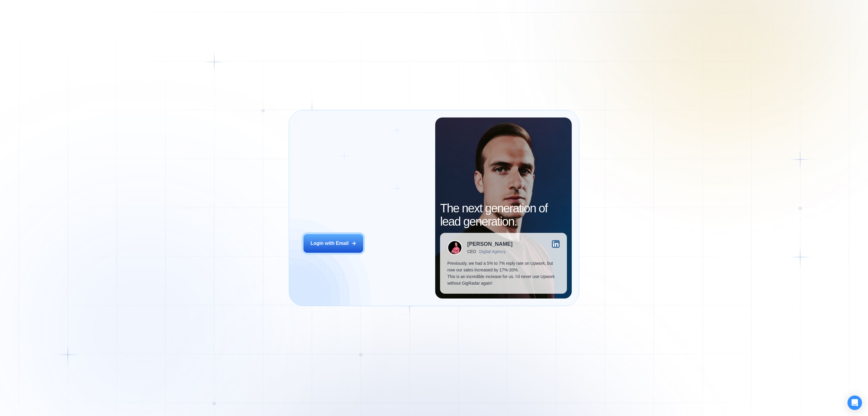 The height and width of the screenshot is (416, 868). Describe the element at coordinates (493, 251) in the screenshot. I see `div: Digital Agency` at that location.